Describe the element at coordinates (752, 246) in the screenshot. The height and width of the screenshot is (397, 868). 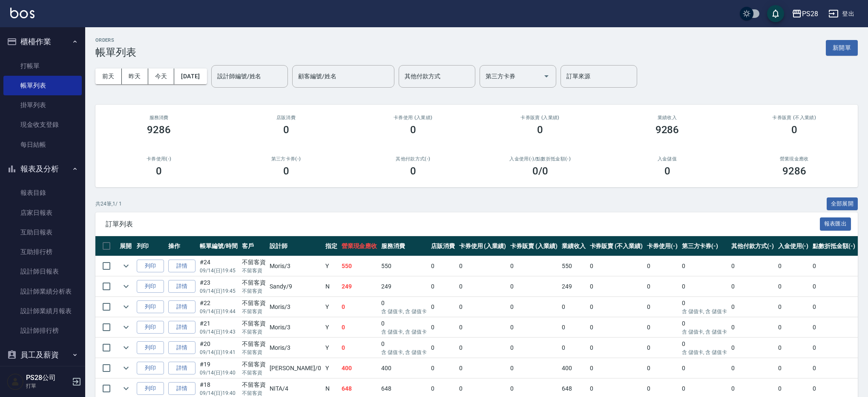
I see `th: 其他付款方式(-)` at that location.